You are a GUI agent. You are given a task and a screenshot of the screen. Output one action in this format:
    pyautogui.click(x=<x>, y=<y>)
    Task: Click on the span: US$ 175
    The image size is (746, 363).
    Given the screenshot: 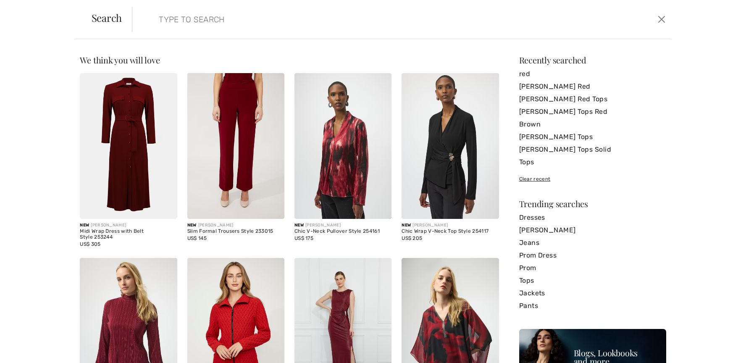 What is the action you would take?
    pyautogui.click(x=304, y=238)
    